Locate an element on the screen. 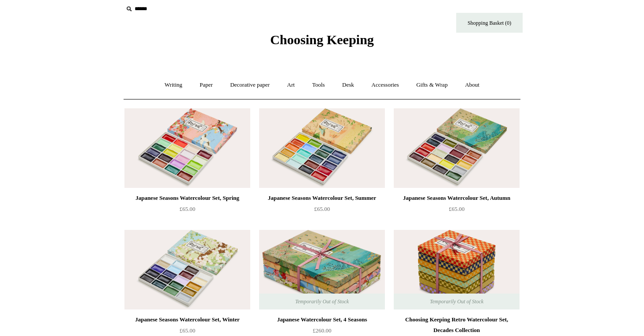 The width and height of the screenshot is (644, 336). img: Japanese Watercolour Set, 4 Seasons is located at coordinates (322, 270).